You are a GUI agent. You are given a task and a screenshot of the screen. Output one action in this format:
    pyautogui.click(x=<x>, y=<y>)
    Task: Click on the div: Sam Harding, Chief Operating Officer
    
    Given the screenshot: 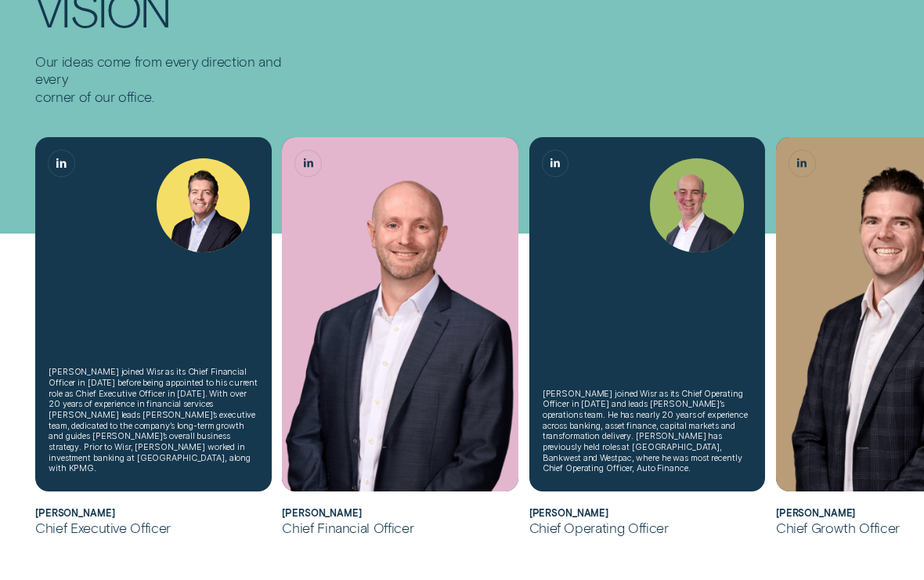 What is the action you would take?
    pyautogui.click(x=648, y=314)
    